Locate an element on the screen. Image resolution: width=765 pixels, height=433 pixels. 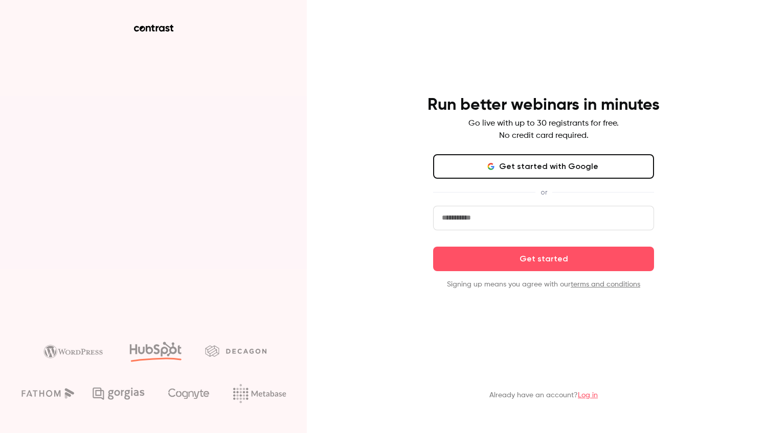
p: Signing up means you agree with our is located at coordinates (543, 285).